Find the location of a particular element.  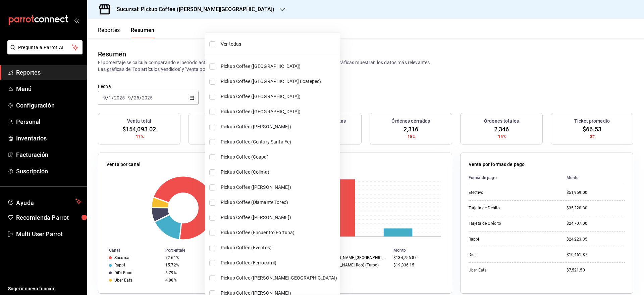

span: Pickup Coffee (Diamante Toreo) is located at coordinates (279, 202).